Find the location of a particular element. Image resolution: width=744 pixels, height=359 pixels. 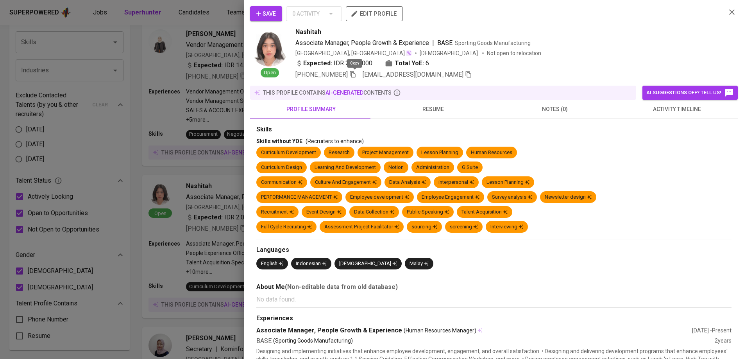

div: Survey analysis is located at coordinates (512, 197).